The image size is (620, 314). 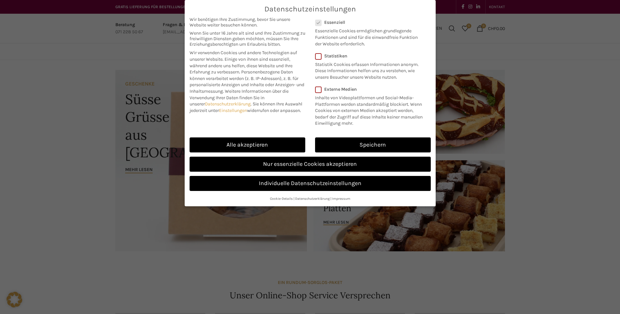 I want to click on a: Nur essenzielle Cookies akzeptieren, so click(x=310, y=164).